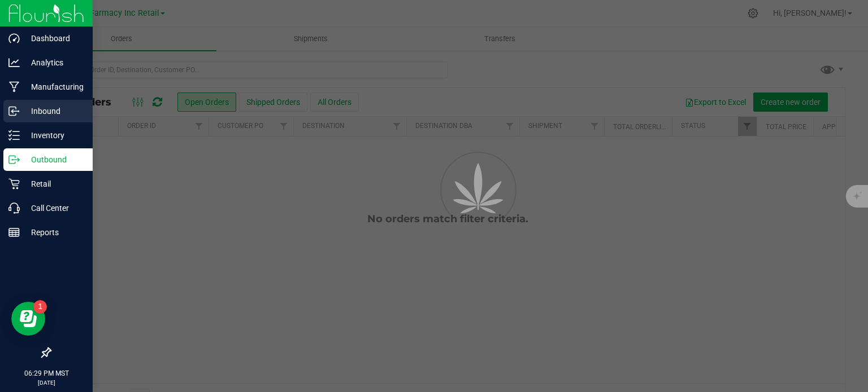  What do you see at coordinates (14, 184) in the screenshot?
I see `inline-svg: Retail` at bounding box center [14, 184].